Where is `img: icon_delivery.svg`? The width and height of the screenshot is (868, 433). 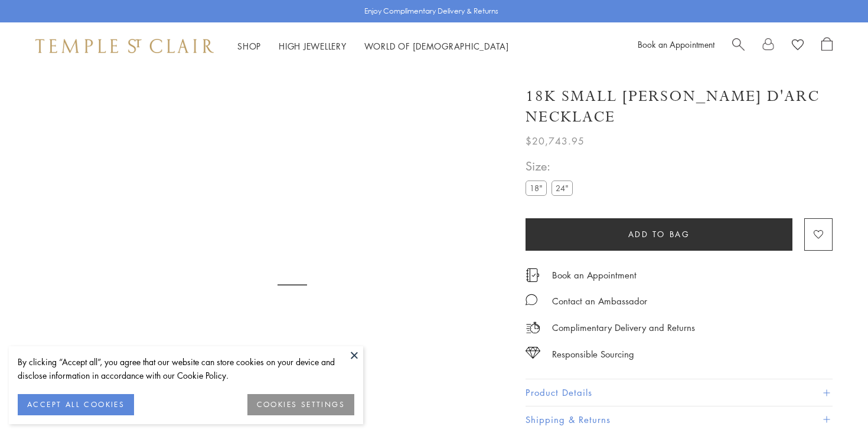
img: icon_delivery.svg is located at coordinates (532, 327).